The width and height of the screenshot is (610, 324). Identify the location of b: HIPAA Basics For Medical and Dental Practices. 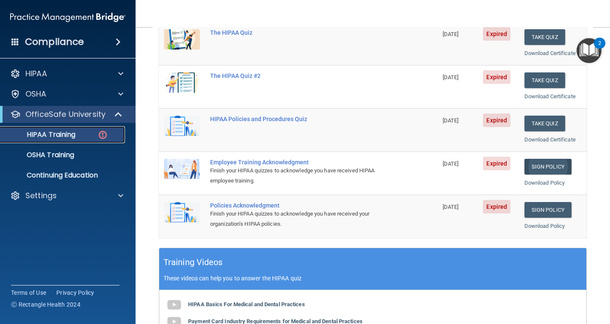
(247, 304).